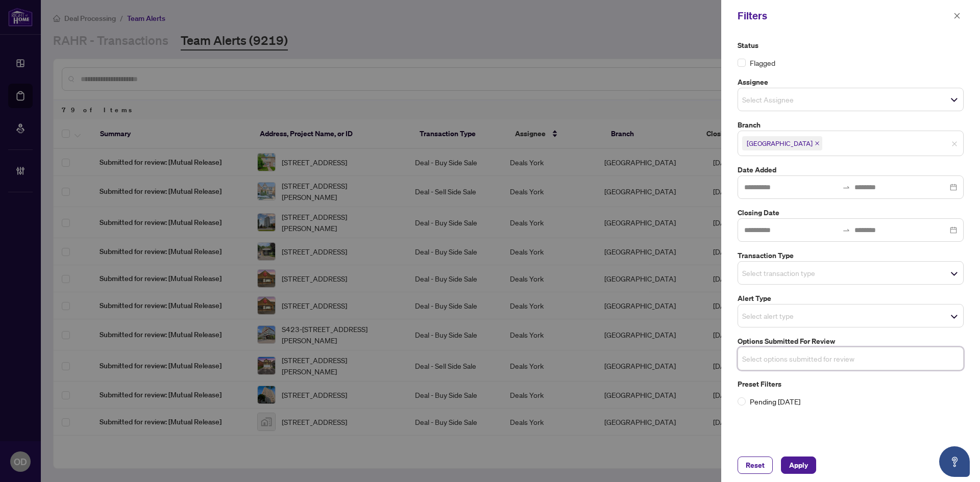 This screenshot has height=482, width=980. I want to click on button: Reset, so click(755, 465).